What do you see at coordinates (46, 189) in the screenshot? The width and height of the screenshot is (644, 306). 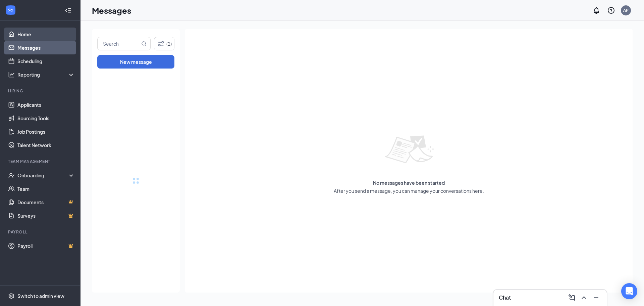 I see `a: Team` at bounding box center [46, 189].